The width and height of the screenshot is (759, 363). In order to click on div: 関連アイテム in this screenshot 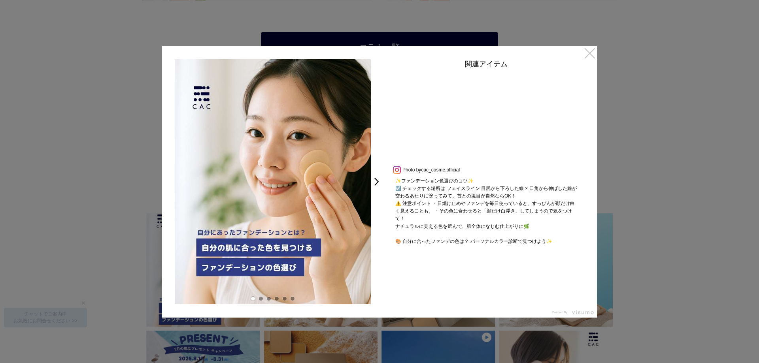, I will do `click(486, 66)`.